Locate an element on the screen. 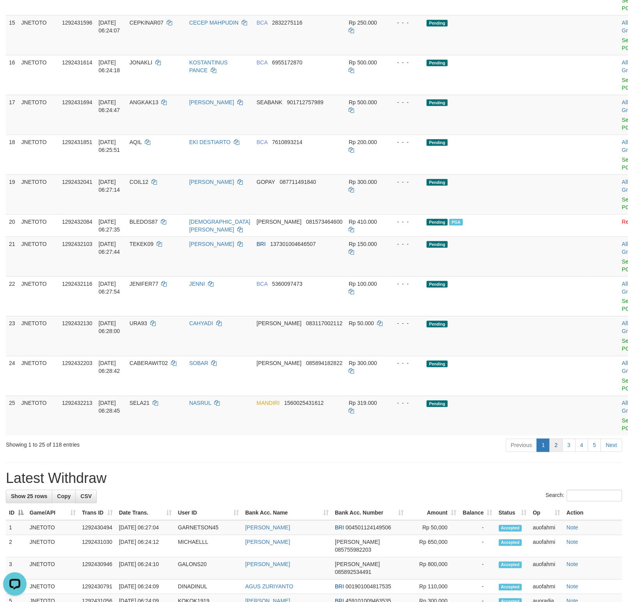 The image size is (628, 602). td: DINADINUL is located at coordinates (208, 586).